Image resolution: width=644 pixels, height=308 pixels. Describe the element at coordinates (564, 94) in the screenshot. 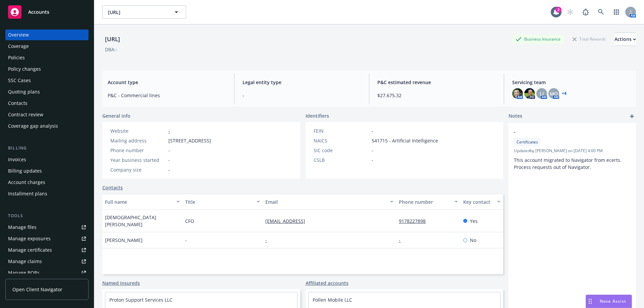

I see `a: +4` at that location.